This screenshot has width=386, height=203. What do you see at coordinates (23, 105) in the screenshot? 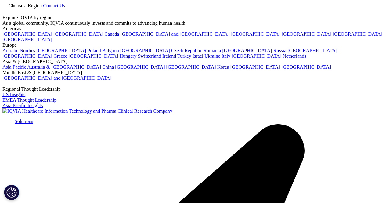
I see `span: Asia Pacific Insights` at bounding box center [23, 105].